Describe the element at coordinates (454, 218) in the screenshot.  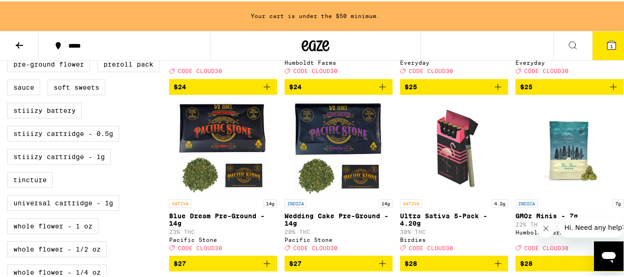
I see `p: Ultra Sativa 5-Pack - 4.20g` at that location.